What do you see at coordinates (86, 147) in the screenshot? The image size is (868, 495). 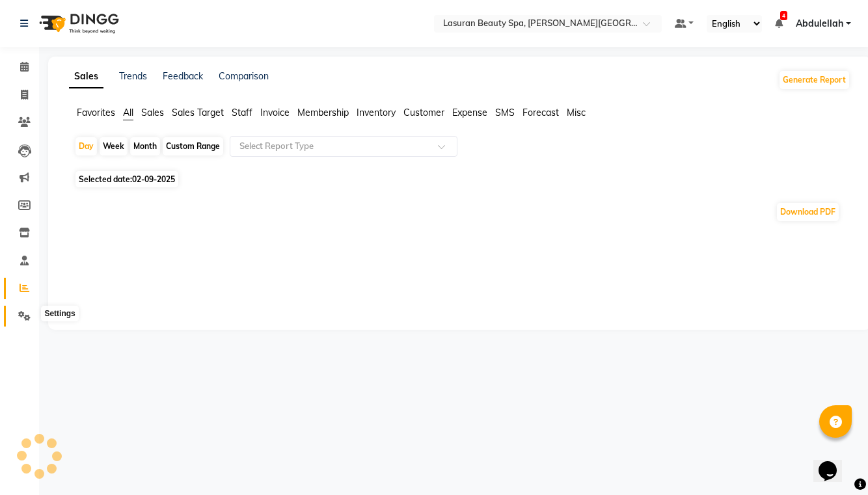 I see `div: Day` at bounding box center [86, 147].